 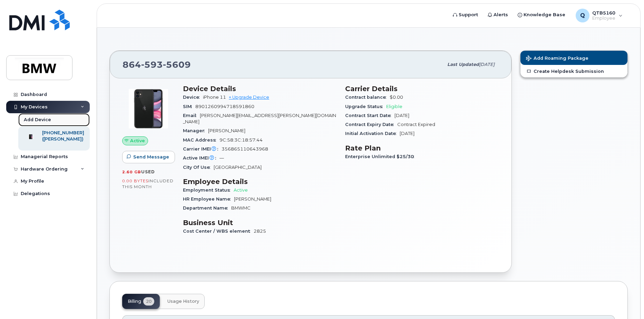 I want to click on span: BMWMC, so click(x=241, y=208).